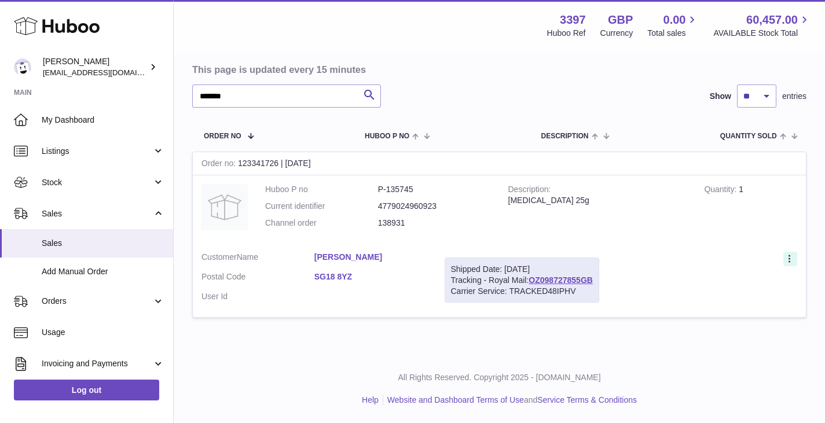  What do you see at coordinates (456, 400) in the screenshot?
I see `a: Website and Dashboard Terms of Use` at bounding box center [456, 400].